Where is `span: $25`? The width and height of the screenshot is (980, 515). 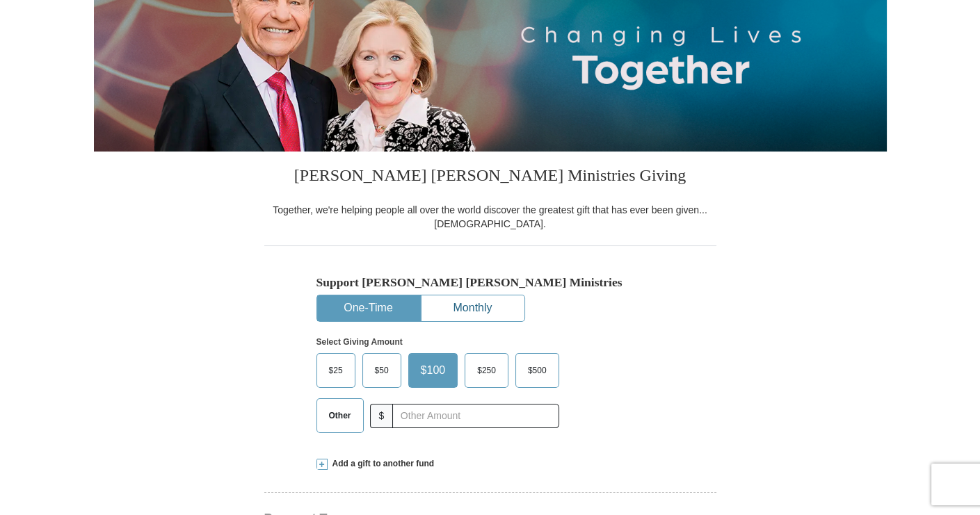
span: $25 is located at coordinates (336, 371).